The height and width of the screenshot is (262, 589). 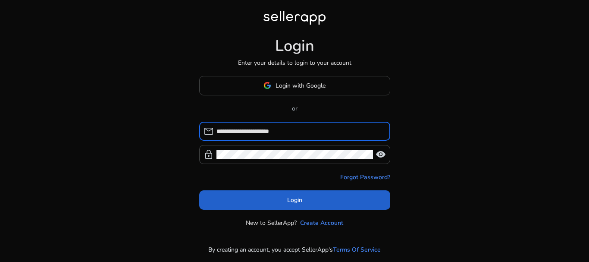 What do you see at coordinates (321, 222) in the screenshot?
I see `a: Create Account` at bounding box center [321, 222].